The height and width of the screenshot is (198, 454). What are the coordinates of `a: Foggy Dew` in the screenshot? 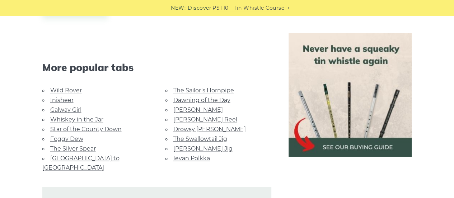 It's located at (67, 138).